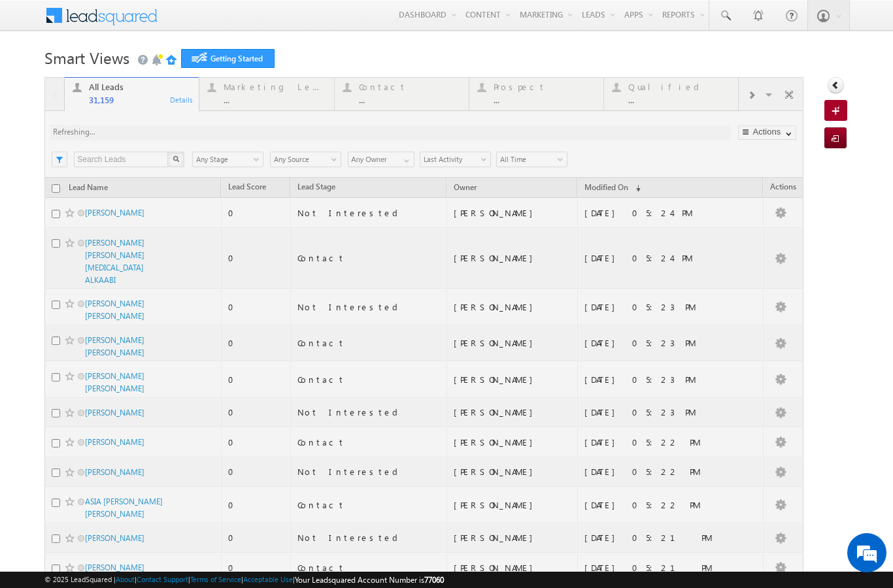  I want to click on span: 77060, so click(434, 580).